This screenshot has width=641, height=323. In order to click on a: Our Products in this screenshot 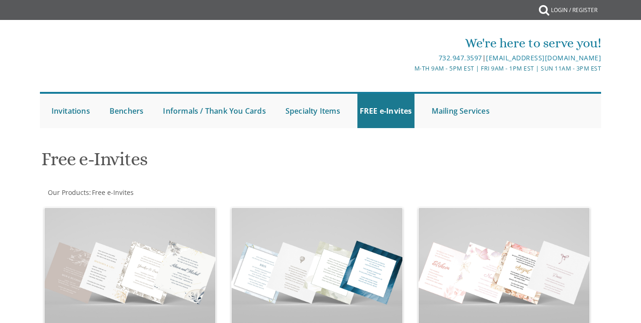, I will do `click(68, 192)`.